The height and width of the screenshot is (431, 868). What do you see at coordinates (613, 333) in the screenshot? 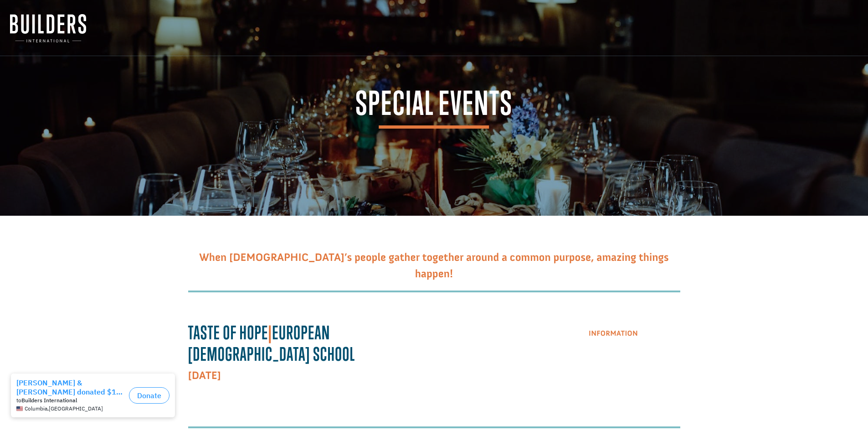
I see `a: Information` at bounding box center [613, 333].